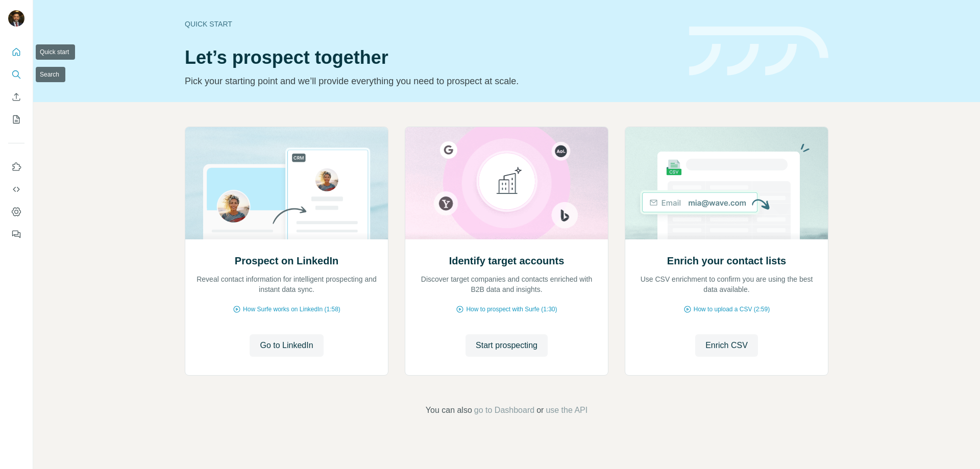  Describe the element at coordinates (449, 411) in the screenshot. I see `span: You can also` at that location.